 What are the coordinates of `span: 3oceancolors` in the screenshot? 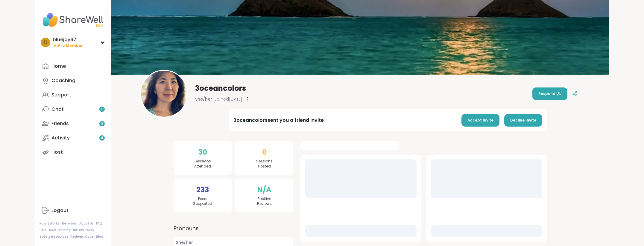 It's located at (221, 89).